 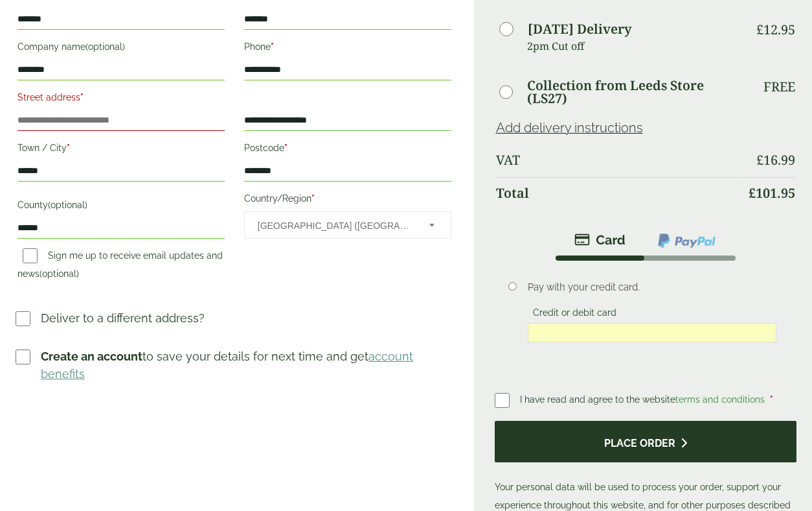 What do you see at coordinates (120, 266) in the screenshot?
I see `label: Sign me up to receive email updates and news` at bounding box center [120, 266].